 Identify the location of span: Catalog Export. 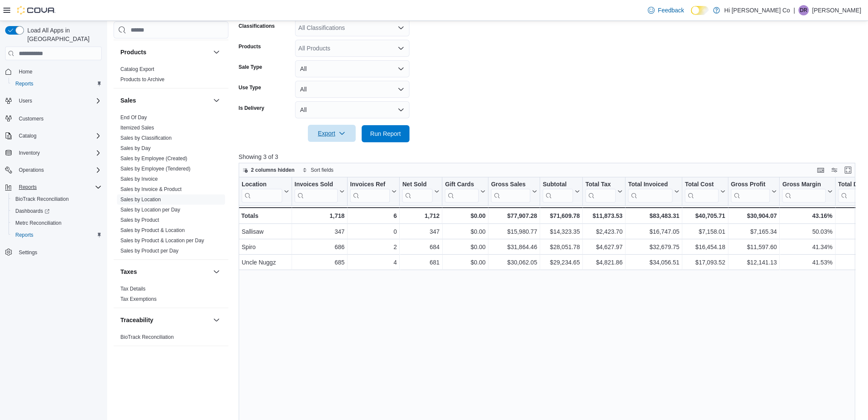
(137, 69).